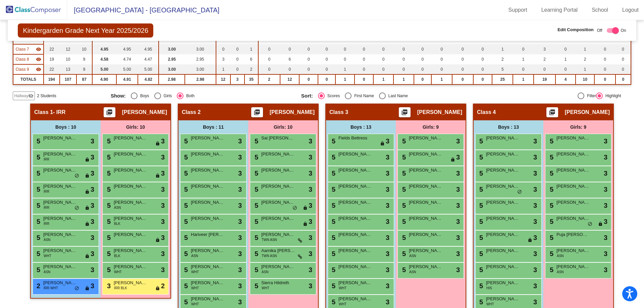 This screenshot has width=644, height=308. What do you see at coordinates (503, 69) in the screenshot?
I see `td: 5` at bounding box center [503, 69].